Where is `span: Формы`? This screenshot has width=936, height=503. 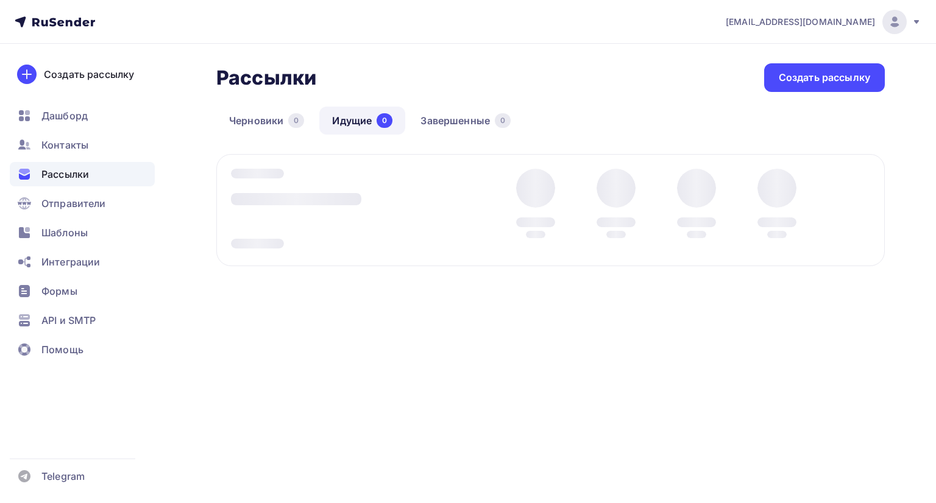 span: Формы is located at coordinates (59, 291).